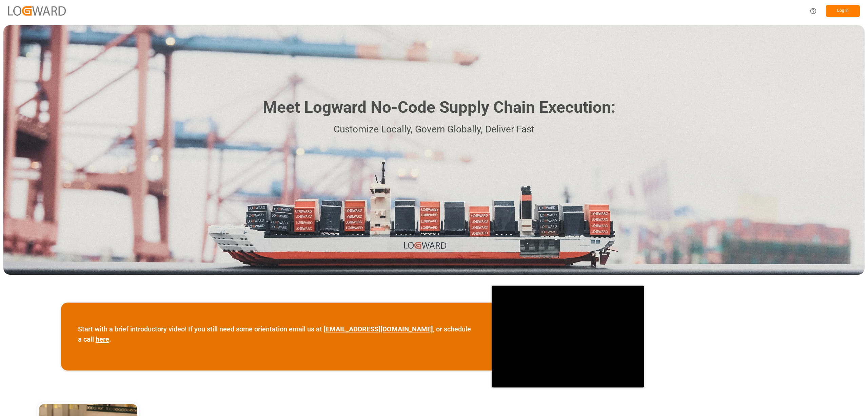  What do you see at coordinates (843, 11) in the screenshot?
I see `button: Log In` at bounding box center [843, 11].